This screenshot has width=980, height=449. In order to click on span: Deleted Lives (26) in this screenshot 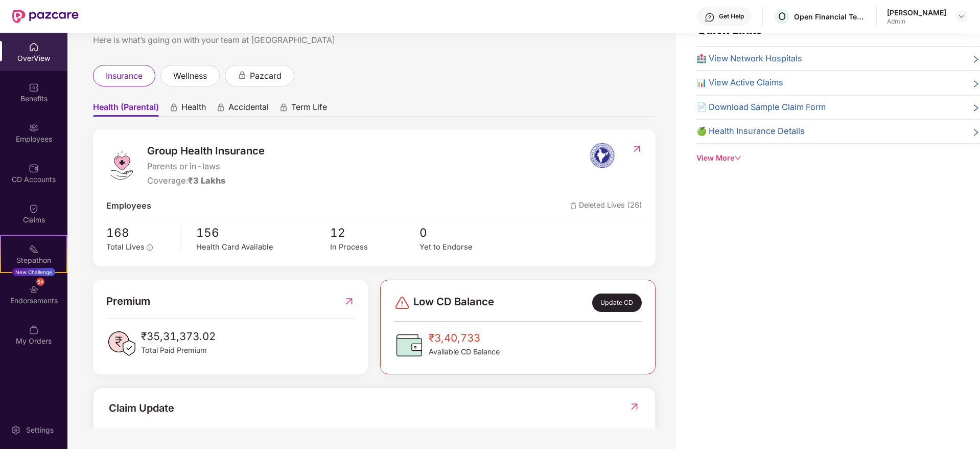, I will do `click(606, 206)`.